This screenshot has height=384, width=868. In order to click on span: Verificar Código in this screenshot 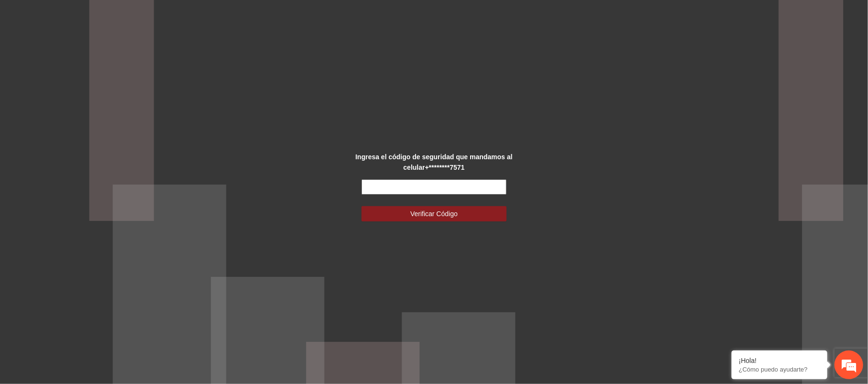, I will do `click(434, 214)`.